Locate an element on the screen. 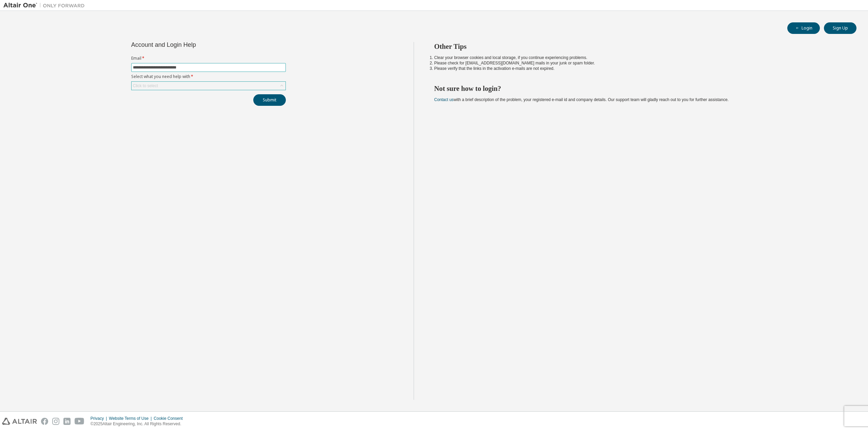  img: linkedin.svg is located at coordinates (67, 421).